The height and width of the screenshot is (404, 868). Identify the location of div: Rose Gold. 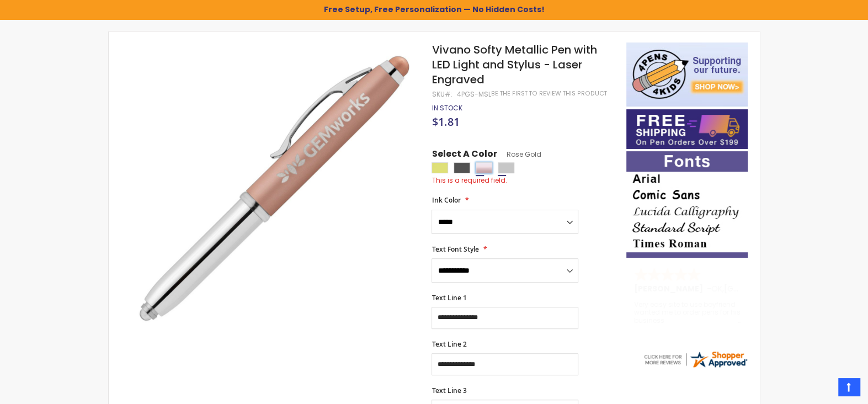
(484, 167).